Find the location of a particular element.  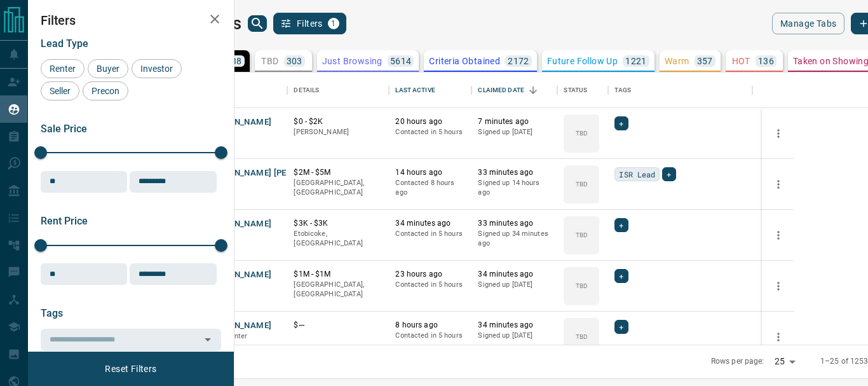

p: 303 is located at coordinates (295, 61).